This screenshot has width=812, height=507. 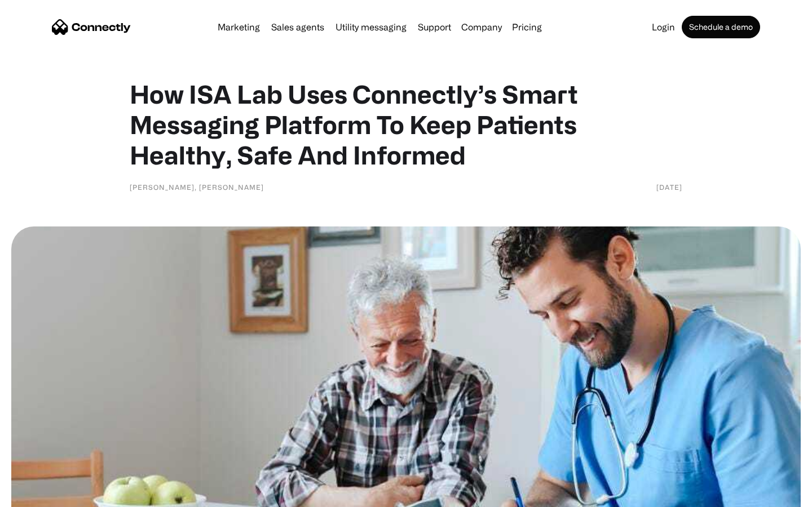 What do you see at coordinates (663, 27) in the screenshot?
I see `a: Login` at bounding box center [663, 27].